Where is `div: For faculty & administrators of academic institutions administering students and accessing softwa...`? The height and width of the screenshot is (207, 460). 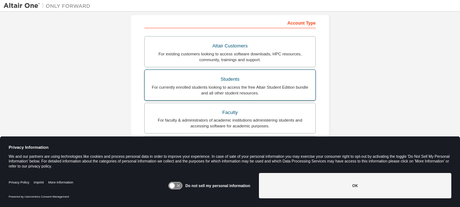 div: For faculty & administrators of academic institutions administering students and accessing softwa... is located at coordinates (230, 123).